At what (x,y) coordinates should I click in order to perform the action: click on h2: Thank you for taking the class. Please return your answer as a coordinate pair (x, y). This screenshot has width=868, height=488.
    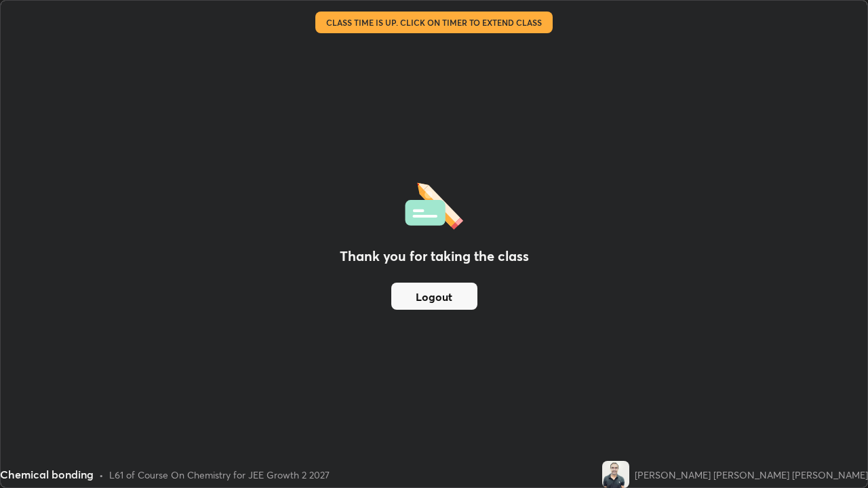
    Looking at the image, I should click on (434, 256).